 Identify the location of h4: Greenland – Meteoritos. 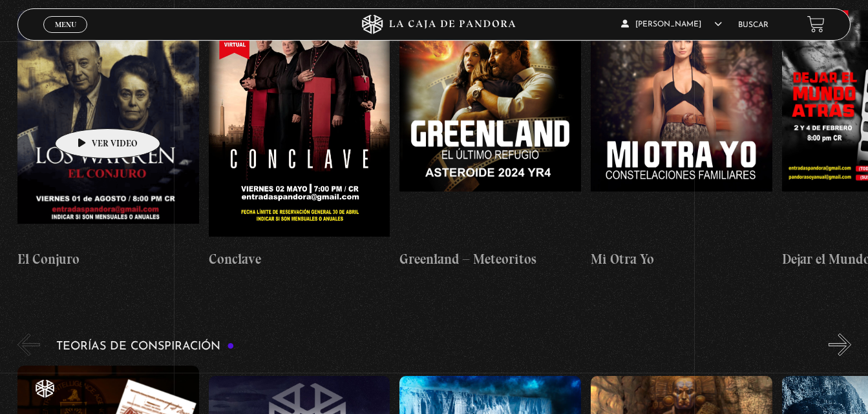
(490, 259).